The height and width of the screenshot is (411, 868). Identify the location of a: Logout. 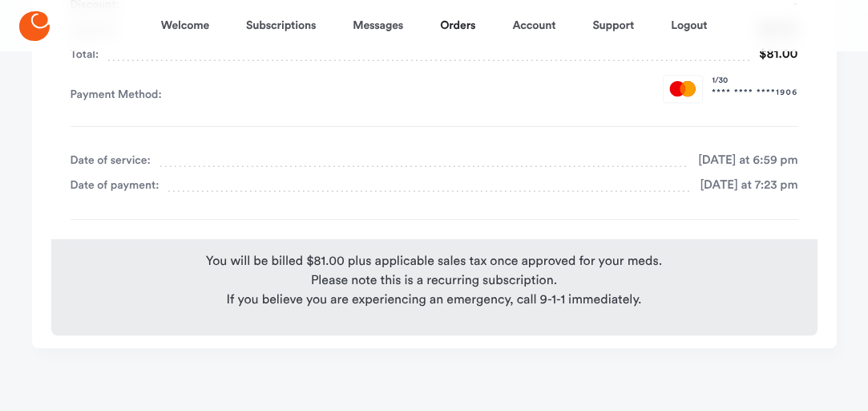
(689, 26).